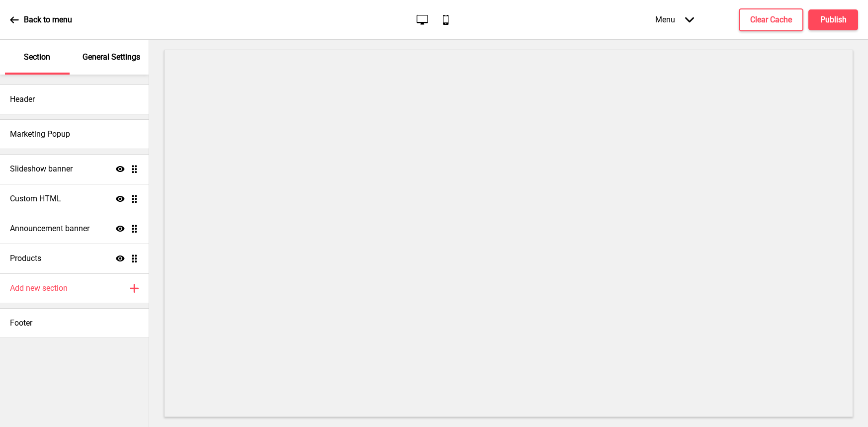 The image size is (868, 427). Describe the element at coordinates (41, 169) in the screenshot. I see `h4: Slideshow banner` at that location.